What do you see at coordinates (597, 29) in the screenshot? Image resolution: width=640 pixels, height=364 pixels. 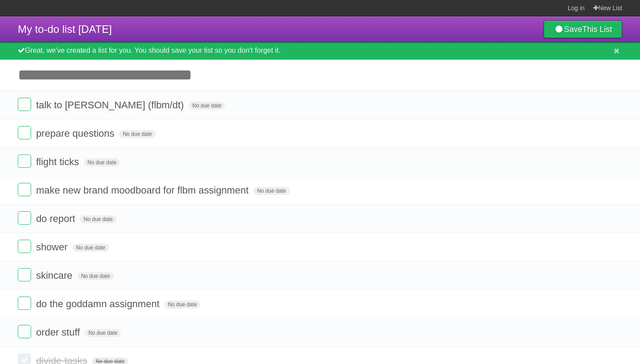 I see `b: This List` at bounding box center [597, 29].